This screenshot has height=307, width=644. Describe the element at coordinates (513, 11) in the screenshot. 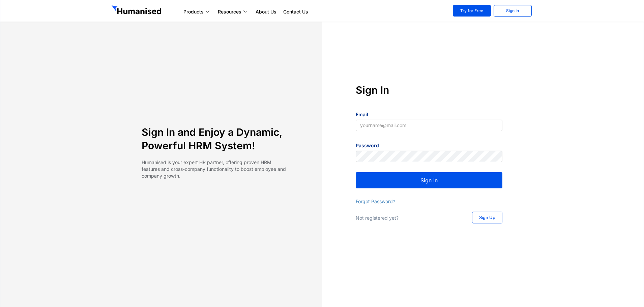

I see `a: Sign In` at that location.